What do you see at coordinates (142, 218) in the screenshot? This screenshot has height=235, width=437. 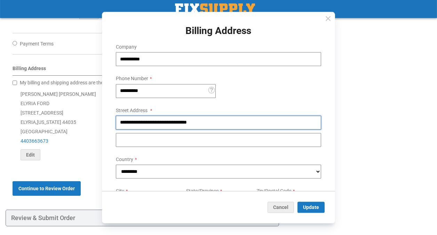 I see `div: Review & Submit Order` at bounding box center [142, 218].